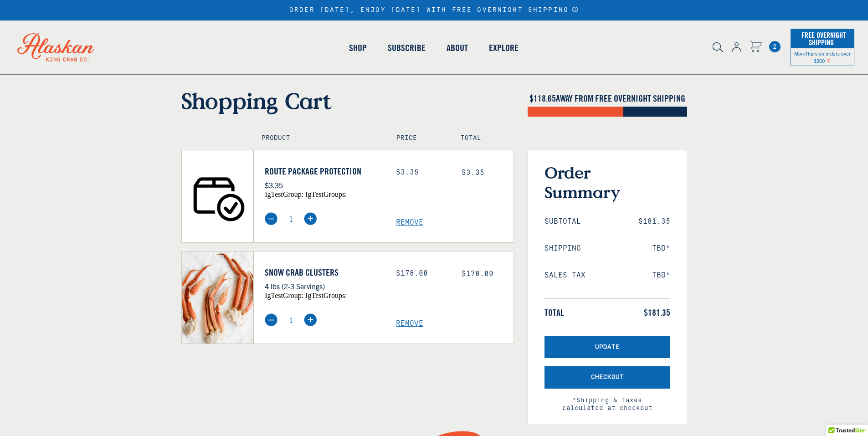 Image resolution: width=868 pixels, height=436 pixels. What do you see at coordinates (575, 10) in the screenshot?
I see `a: Announcement Bar Modal` at bounding box center [575, 10].